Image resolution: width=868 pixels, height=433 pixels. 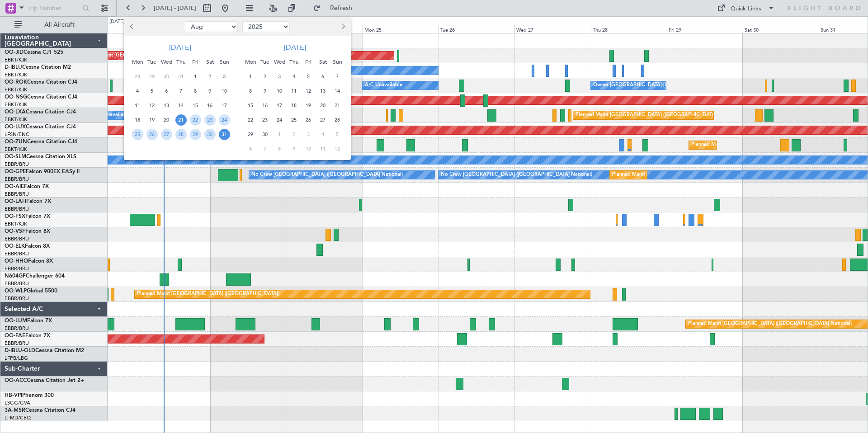 I want to click on div: 17-9-2025, so click(x=279, y=105).